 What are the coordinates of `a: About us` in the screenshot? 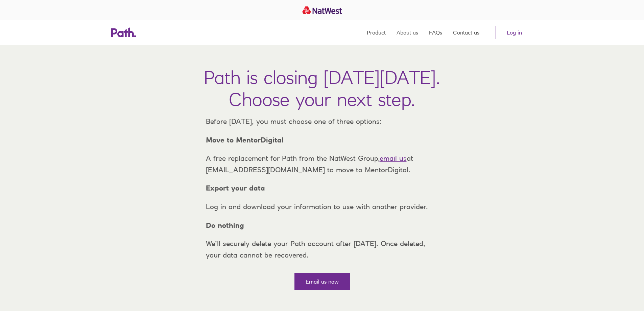 It's located at (407, 32).